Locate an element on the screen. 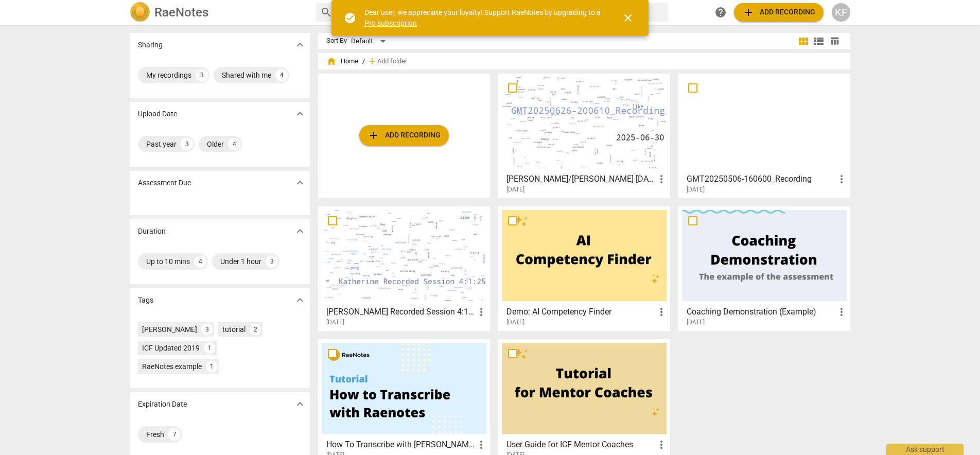 The image size is (980, 455). p: Tags is located at coordinates (145, 301).